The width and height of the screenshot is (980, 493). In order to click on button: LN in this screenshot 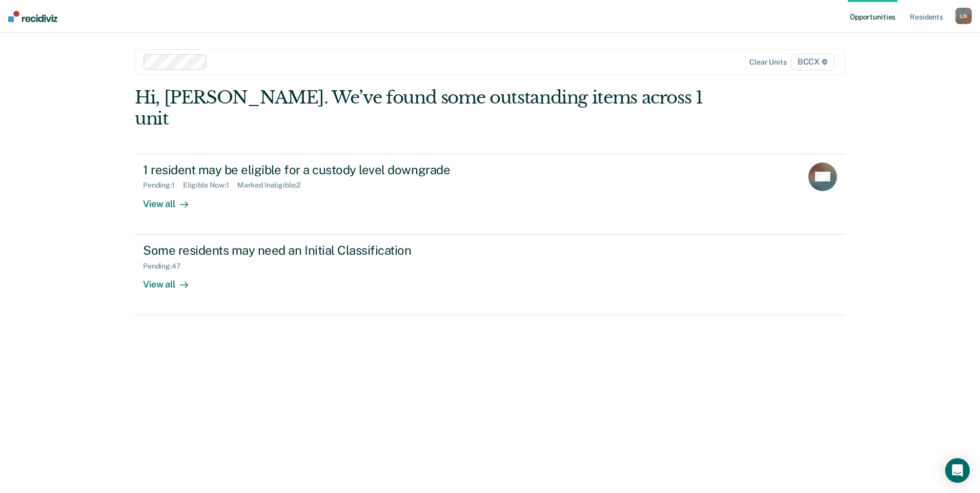, I will do `click(964, 15)`.